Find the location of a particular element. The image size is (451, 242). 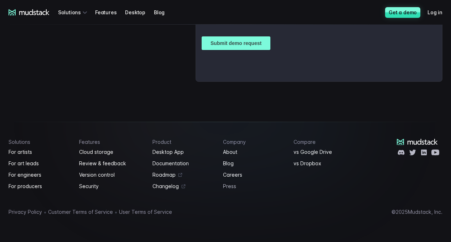

h4: Product is located at coordinates (183, 141).